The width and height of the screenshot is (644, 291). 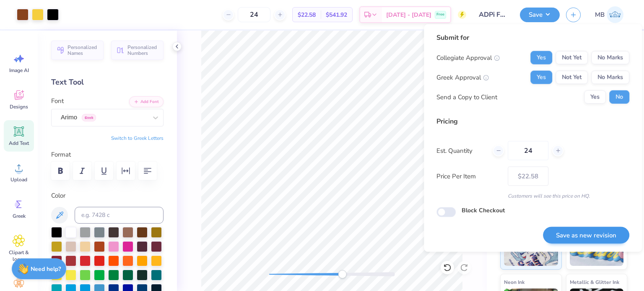 I want to click on label: Est. Quantity, so click(x=461, y=150).